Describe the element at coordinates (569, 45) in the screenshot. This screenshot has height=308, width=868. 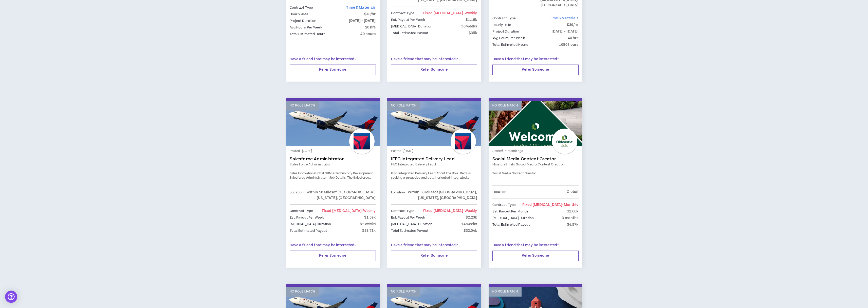
I see `p: 1680 hours` at that location.